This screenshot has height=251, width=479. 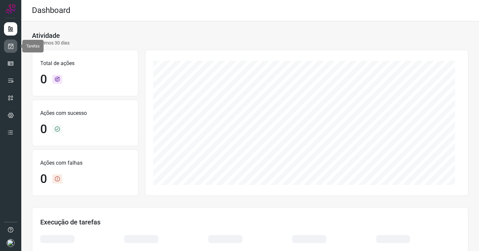 I want to click on h3: Atividade, so click(x=46, y=36).